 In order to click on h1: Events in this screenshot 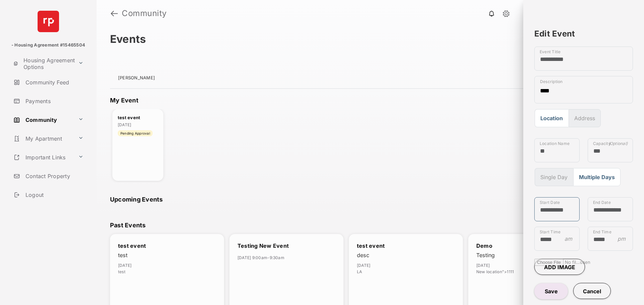, I will do `click(128, 39)`.